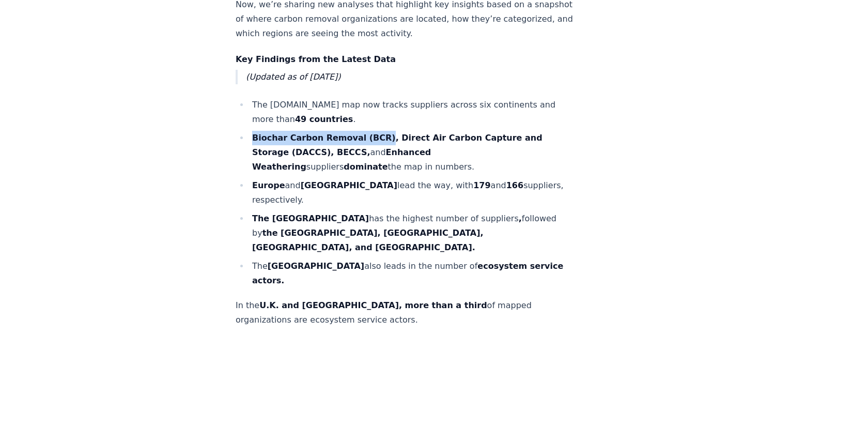 This screenshot has height=441, width=868. I want to click on strong: Enhanced Weathering, so click(341, 159).